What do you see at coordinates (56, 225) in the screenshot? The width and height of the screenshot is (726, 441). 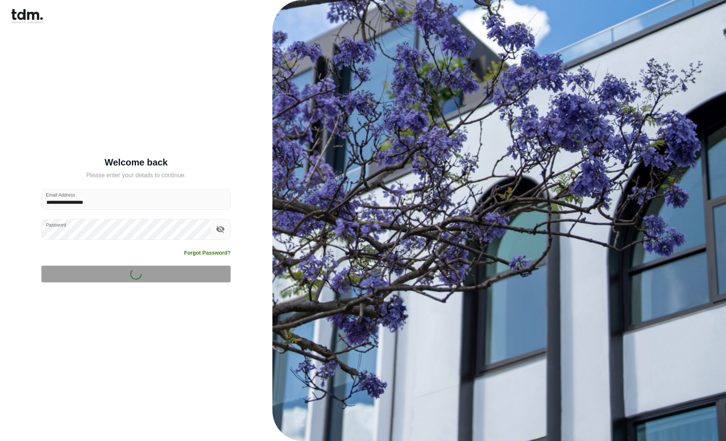 I see `label: Password` at bounding box center [56, 225].